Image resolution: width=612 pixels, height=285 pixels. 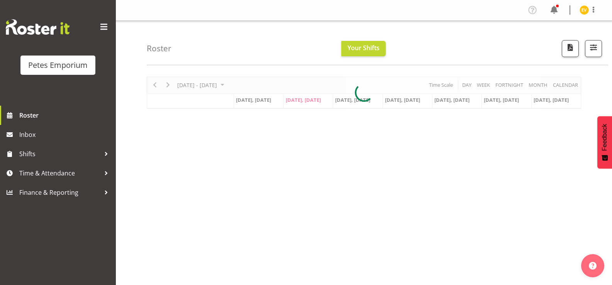 What do you see at coordinates (66, 115) in the screenshot?
I see `span: Roster` at bounding box center [66, 115].